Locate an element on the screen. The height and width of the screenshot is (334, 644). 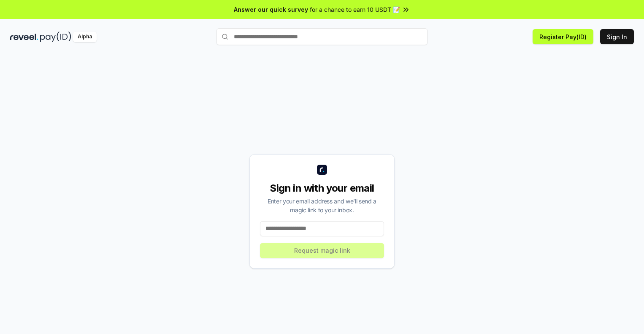
span: for a chance to earn 10 USDT 📝 is located at coordinates (355, 9).